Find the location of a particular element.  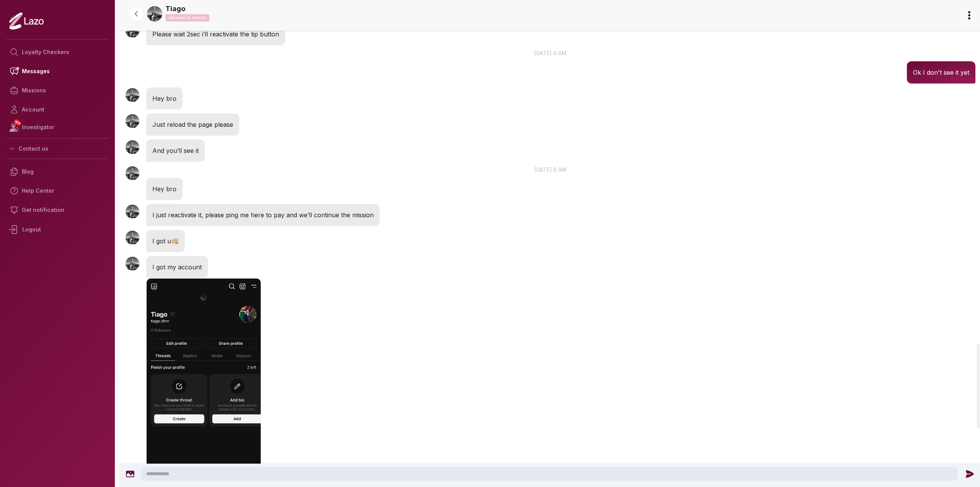

p: I got u👊🏼 is located at coordinates (165, 241).